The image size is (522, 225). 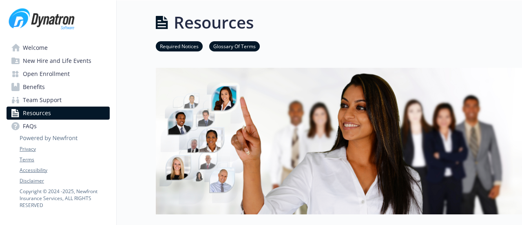 I want to click on a: Resources, so click(x=58, y=113).